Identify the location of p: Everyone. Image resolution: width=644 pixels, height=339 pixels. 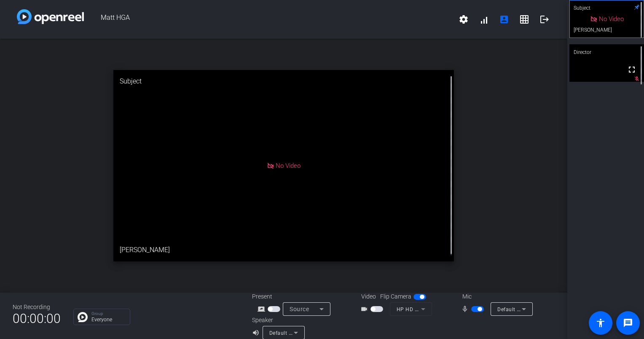
(109, 320).